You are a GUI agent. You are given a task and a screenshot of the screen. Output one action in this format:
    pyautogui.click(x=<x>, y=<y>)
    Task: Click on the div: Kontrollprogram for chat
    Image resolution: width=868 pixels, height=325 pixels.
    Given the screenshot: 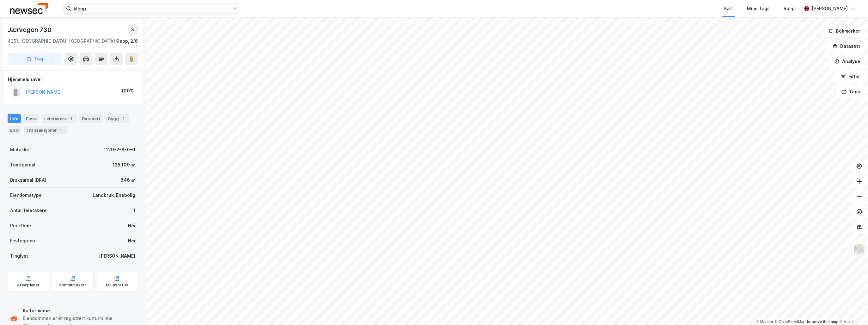 What is the action you would take?
    pyautogui.click(x=852, y=309)
    